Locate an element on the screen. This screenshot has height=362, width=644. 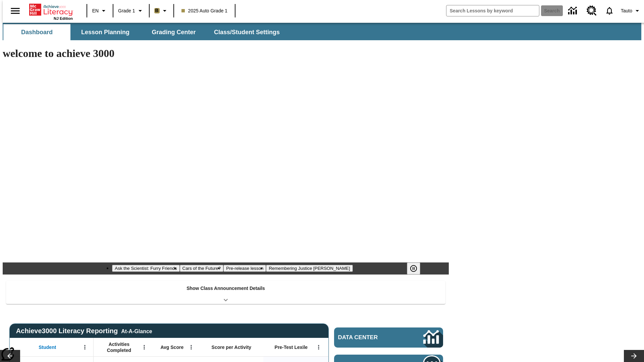
button: Dashboard is located at coordinates (37, 32).